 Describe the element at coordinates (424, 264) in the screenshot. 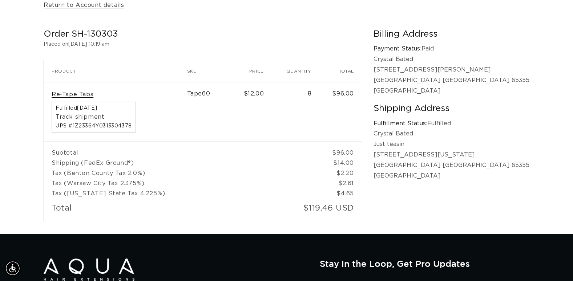

I see `h2: Stay in the Loop, Get Pro Updates` at that location.